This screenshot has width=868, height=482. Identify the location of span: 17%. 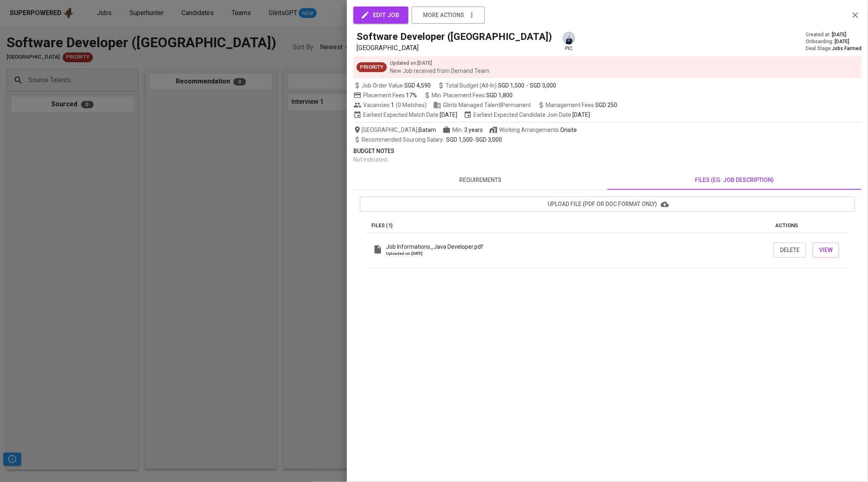
(411, 95).